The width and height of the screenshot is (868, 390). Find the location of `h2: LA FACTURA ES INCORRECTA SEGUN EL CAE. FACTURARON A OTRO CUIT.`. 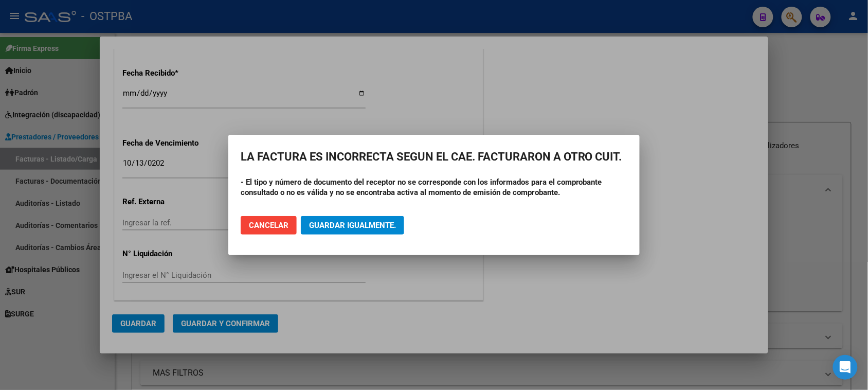

h2: LA FACTURA ES INCORRECTA SEGUN EL CAE. FACTURARON A OTRO CUIT. is located at coordinates (434, 157).